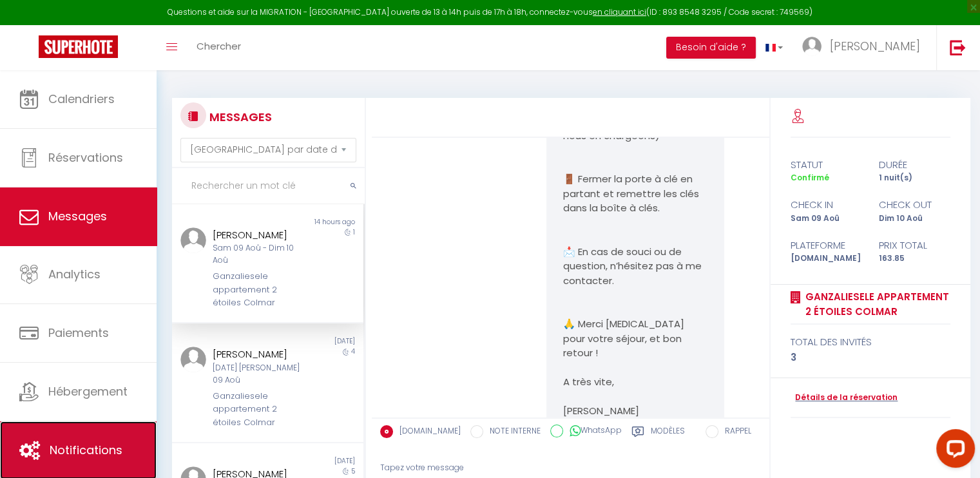  What do you see at coordinates (810, 177) in the screenshot?
I see `span: Confirmé` at bounding box center [810, 177].